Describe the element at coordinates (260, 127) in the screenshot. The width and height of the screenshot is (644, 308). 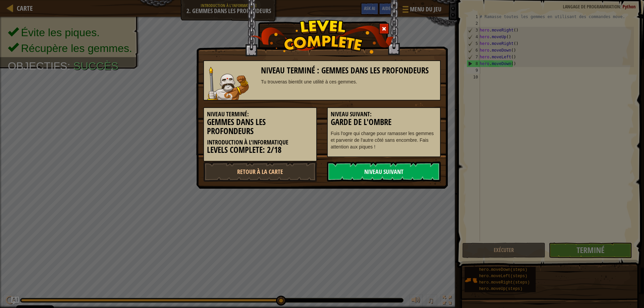
I see `h3: Gemmes dans les profondeurs` at that location.